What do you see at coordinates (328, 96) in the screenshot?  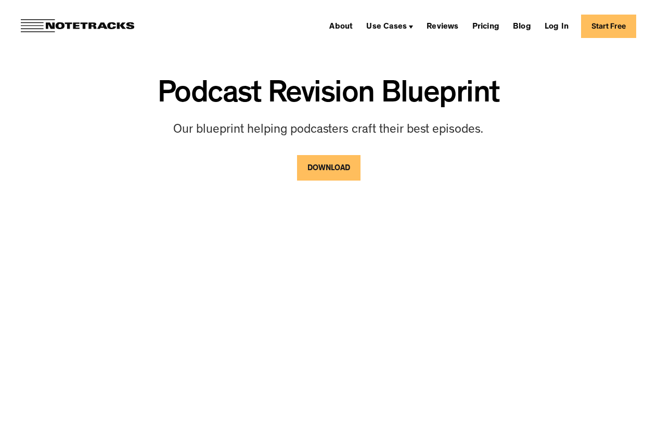 I see `div: Podcast Revision Blueprint` at bounding box center [328, 96].